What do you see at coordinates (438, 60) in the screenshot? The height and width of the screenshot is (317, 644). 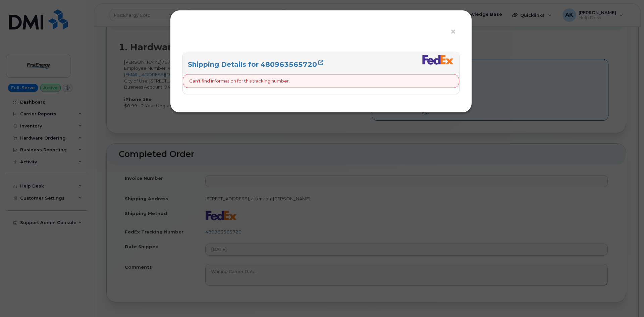 I see `img: fedex-bc01427081be8802e1fb5a1adb1132915e58a0589d7a9405a0dcbe1127be6add.png` at bounding box center [438, 60].